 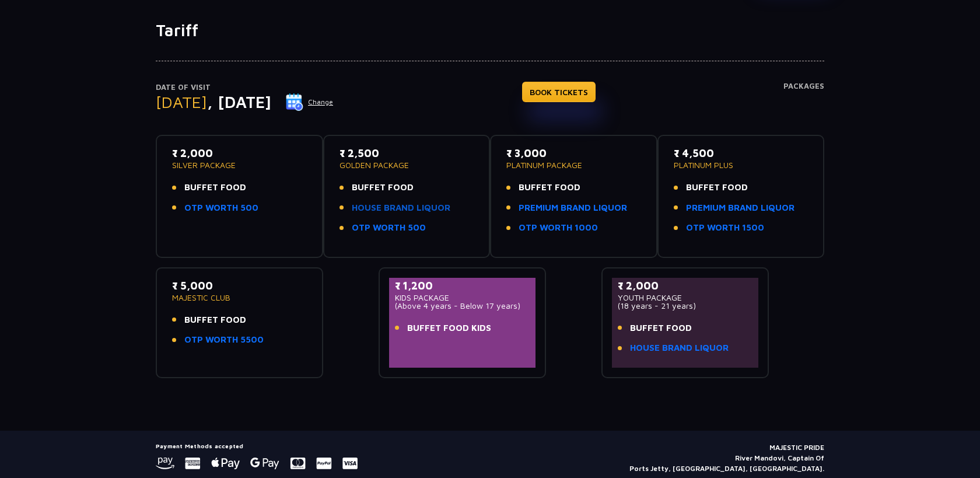 I want to click on p: SILVER PACKAGE, so click(x=239, y=165).